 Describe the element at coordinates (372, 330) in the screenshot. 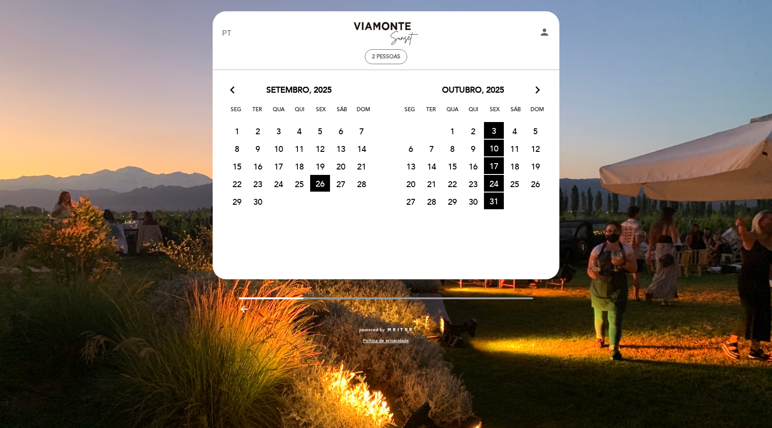

I see `span: powered by` at that location.